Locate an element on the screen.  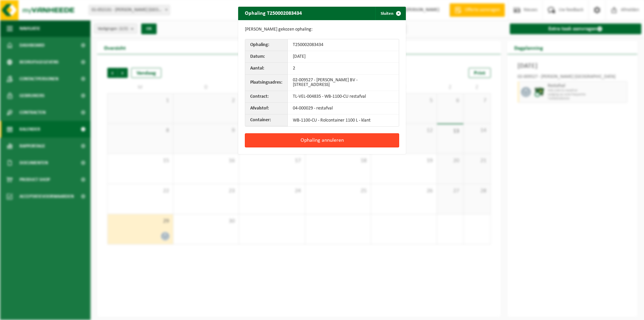
th: Afvalstof: is located at coordinates (267, 109).